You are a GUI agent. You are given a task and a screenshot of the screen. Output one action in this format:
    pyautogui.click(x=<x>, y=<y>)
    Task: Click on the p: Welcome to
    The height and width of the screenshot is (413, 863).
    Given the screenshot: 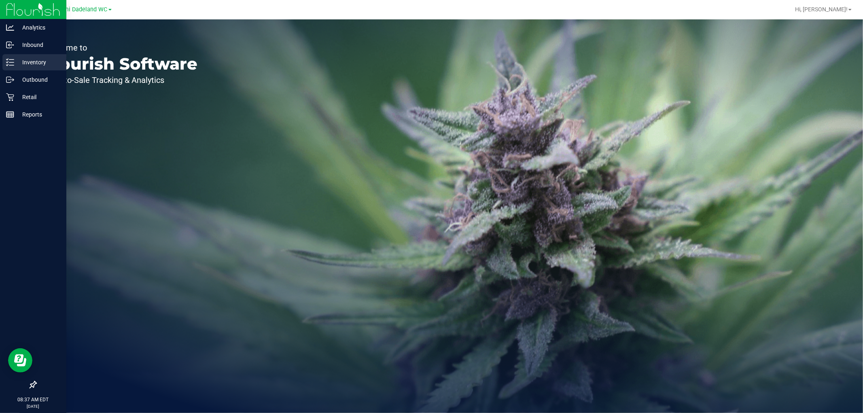 What is the action you would take?
    pyautogui.click(x=121, y=48)
    